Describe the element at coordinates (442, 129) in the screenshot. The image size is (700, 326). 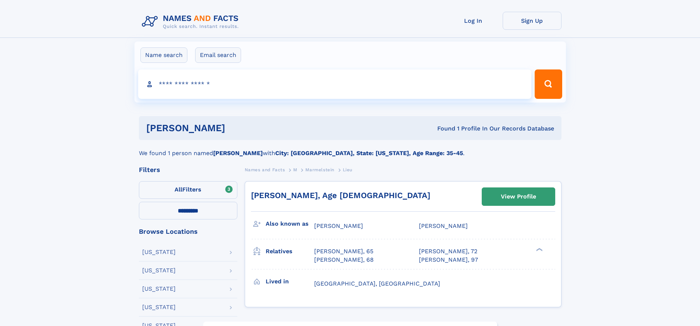
I see `div: Found 1 Profile In Our Records Database` at that location.